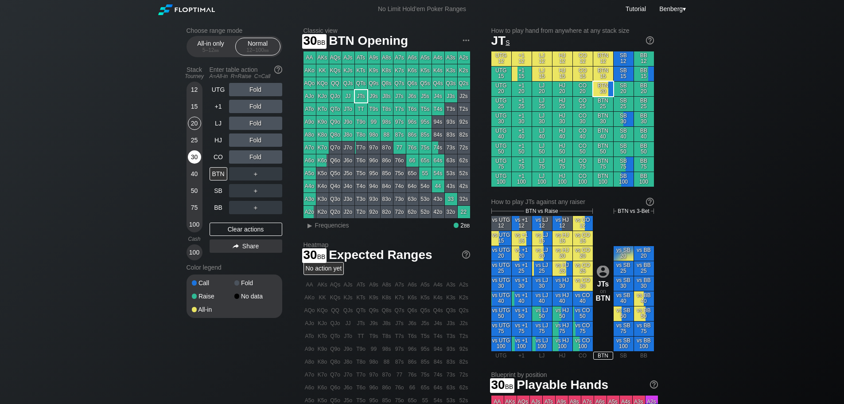 The width and height of the screenshot is (844, 404). What do you see at coordinates (583, 149) in the screenshot?
I see `div: CO 50` at bounding box center [583, 149].